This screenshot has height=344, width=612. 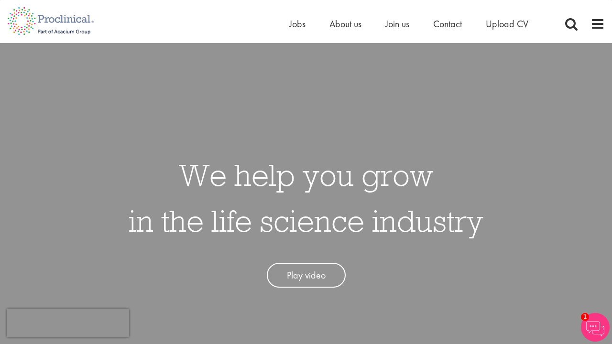 What do you see at coordinates (345, 24) in the screenshot?
I see `span: About us` at bounding box center [345, 24].